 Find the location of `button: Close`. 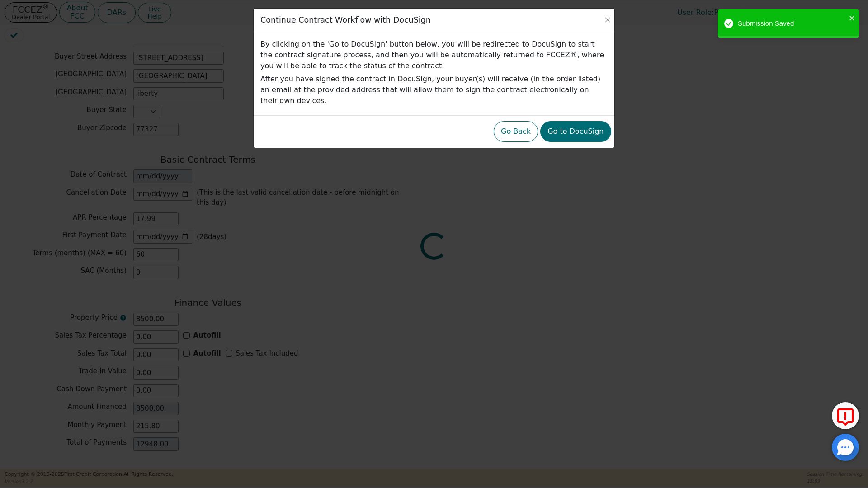

button: Close is located at coordinates (607, 20).